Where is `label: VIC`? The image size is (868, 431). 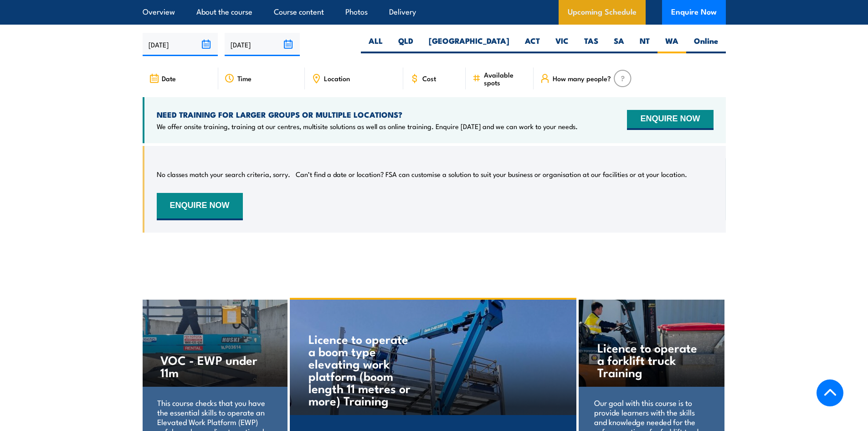 label: VIC is located at coordinates (562, 44).